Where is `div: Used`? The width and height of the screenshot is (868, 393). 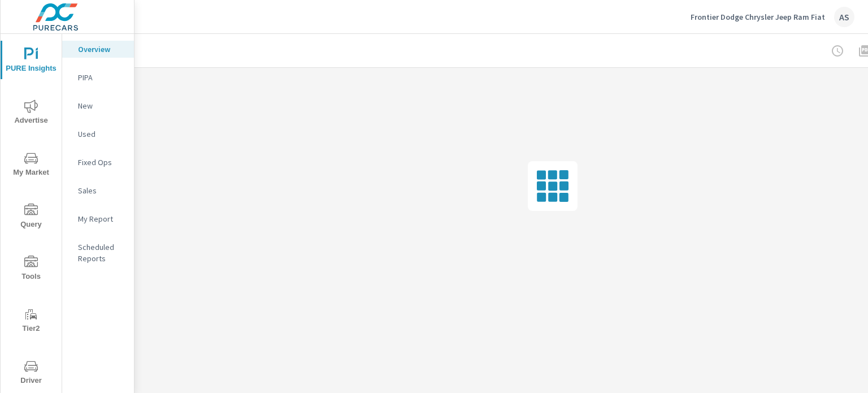
div: Used is located at coordinates (98, 134).